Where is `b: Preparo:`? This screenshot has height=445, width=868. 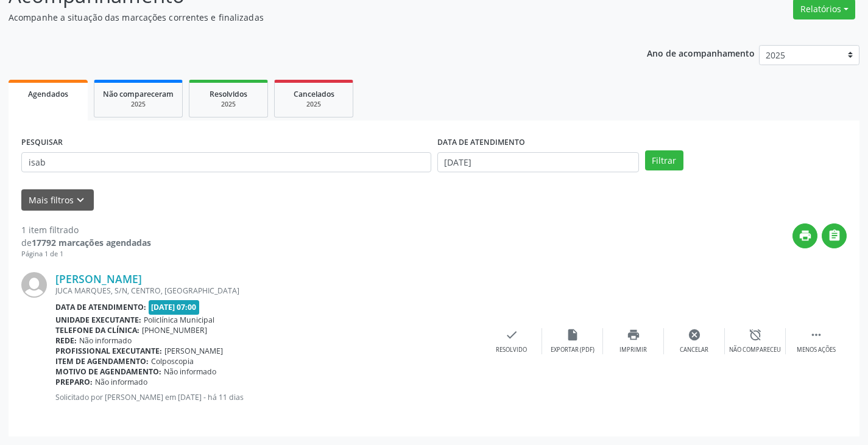
b: Preparo: is located at coordinates (74, 382).